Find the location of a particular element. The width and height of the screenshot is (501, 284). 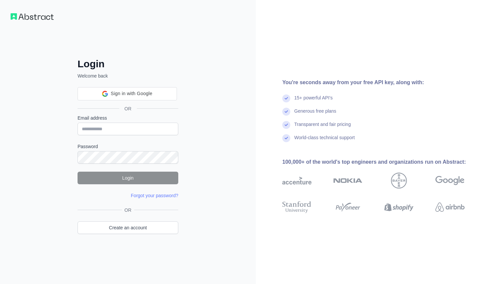

div: You're seconds away from your free API key, along with: is located at coordinates (384, 82).